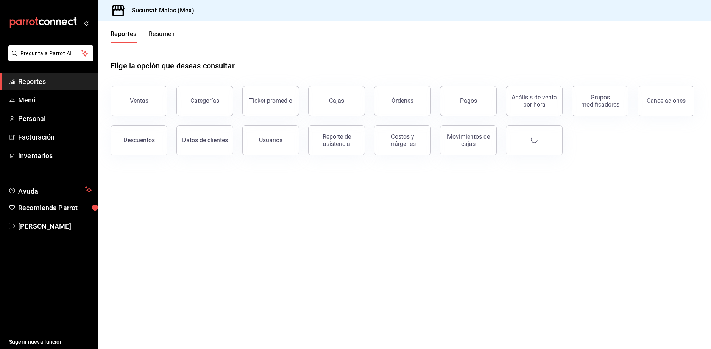 The width and height of the screenshot is (711, 349). What do you see at coordinates (271, 101) in the screenshot?
I see `div: Ticket promedio` at bounding box center [271, 101].